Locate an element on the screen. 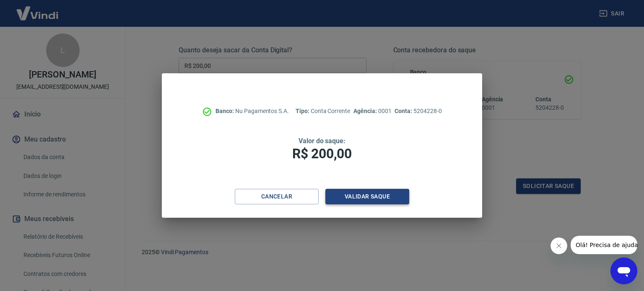 The image size is (644, 291). p: 0001 is located at coordinates (372, 111).